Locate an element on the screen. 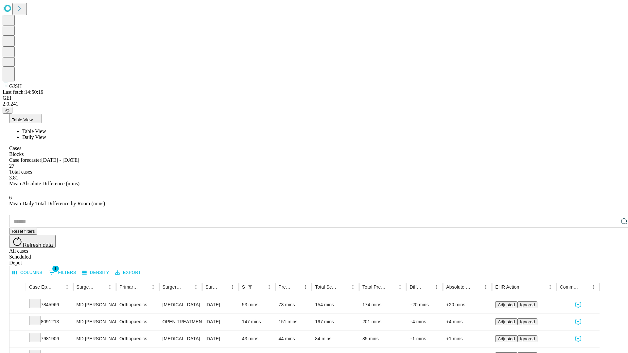 The image size is (628, 353). div: Scheduled In Room Duration is located at coordinates (243, 287).